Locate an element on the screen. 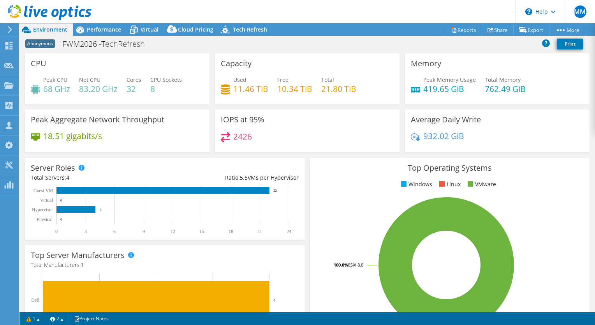 The height and width of the screenshot is (325, 595). text: Hypervisor is located at coordinates (42, 210).